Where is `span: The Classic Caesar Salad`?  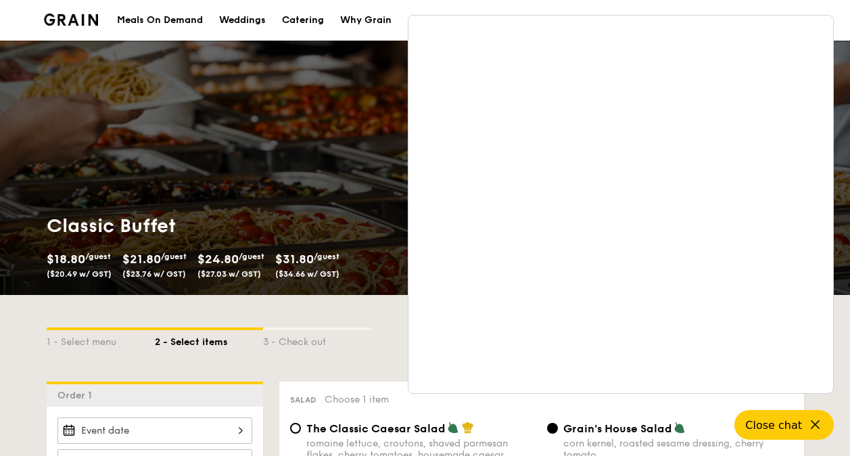
span: The Classic Caesar Salad is located at coordinates (376, 428).